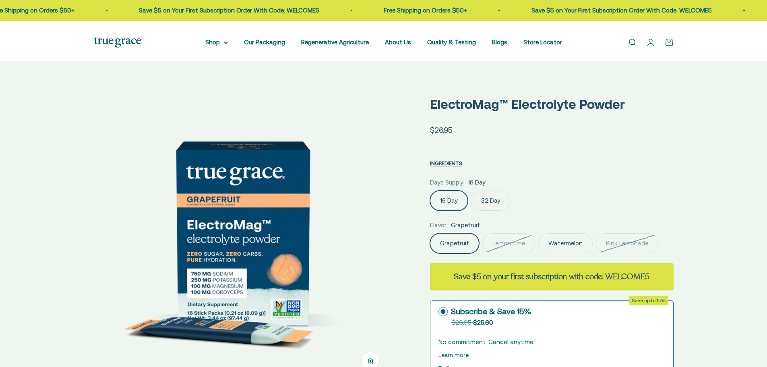  What do you see at coordinates (217, 42) in the screenshot?
I see `summary: Shop` at bounding box center [217, 42].